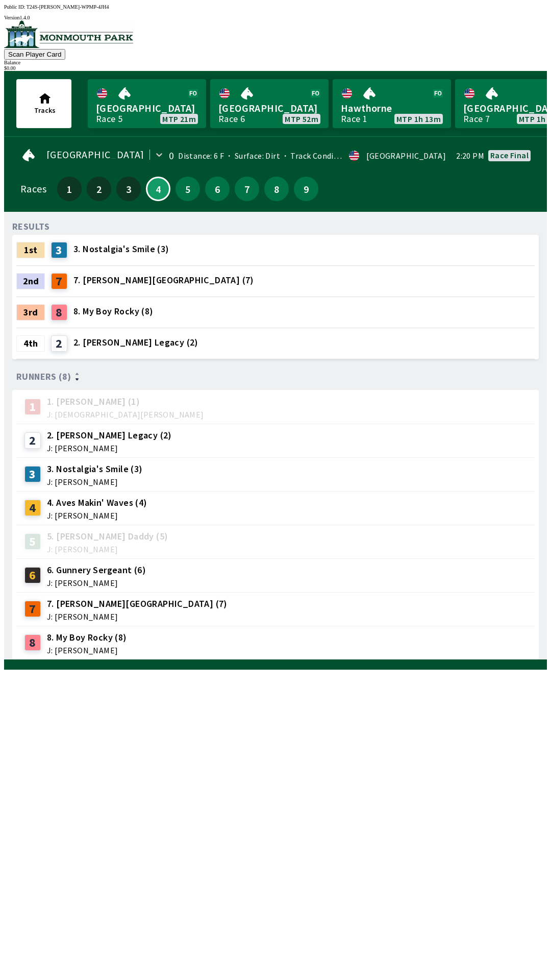 This screenshot has height=980, width=551. What do you see at coordinates (217, 189) in the screenshot?
I see `button: 6` at bounding box center [217, 189].